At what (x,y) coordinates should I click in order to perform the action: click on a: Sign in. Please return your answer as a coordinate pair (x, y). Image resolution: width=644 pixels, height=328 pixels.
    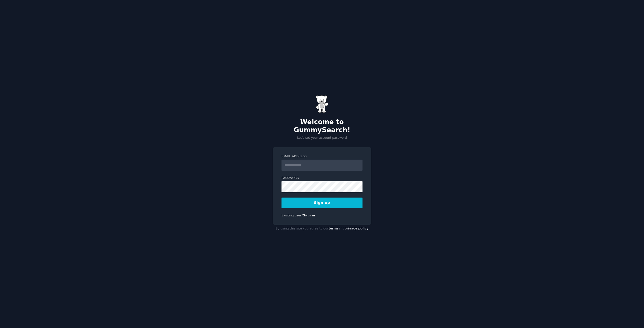
    Looking at the image, I should click on (309, 215).